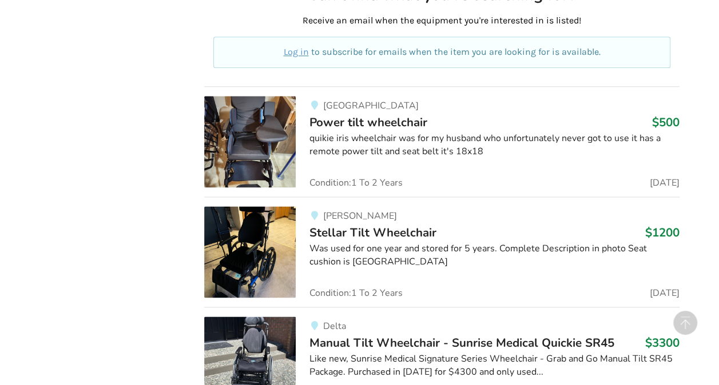  What do you see at coordinates (662, 343) in the screenshot?
I see `h3: $3300` at bounding box center [662, 343].